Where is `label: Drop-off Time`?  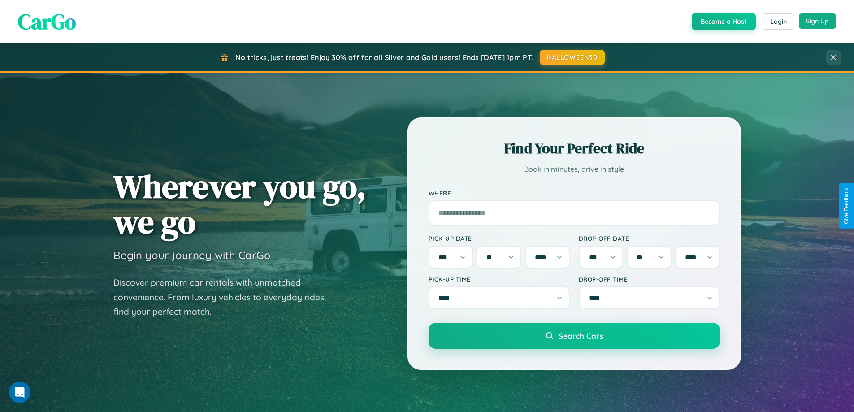
label: Drop-off Time is located at coordinates (649, 279).